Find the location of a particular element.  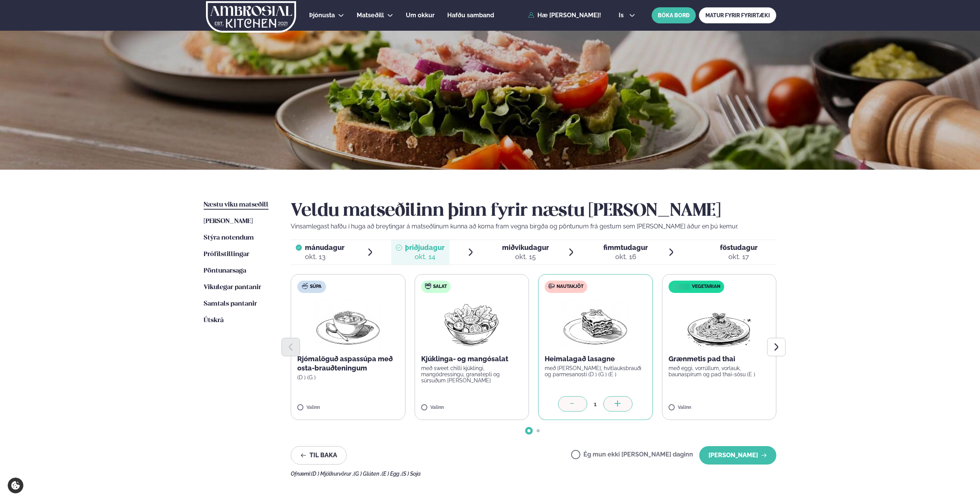

img: Soup.png is located at coordinates (348, 324).